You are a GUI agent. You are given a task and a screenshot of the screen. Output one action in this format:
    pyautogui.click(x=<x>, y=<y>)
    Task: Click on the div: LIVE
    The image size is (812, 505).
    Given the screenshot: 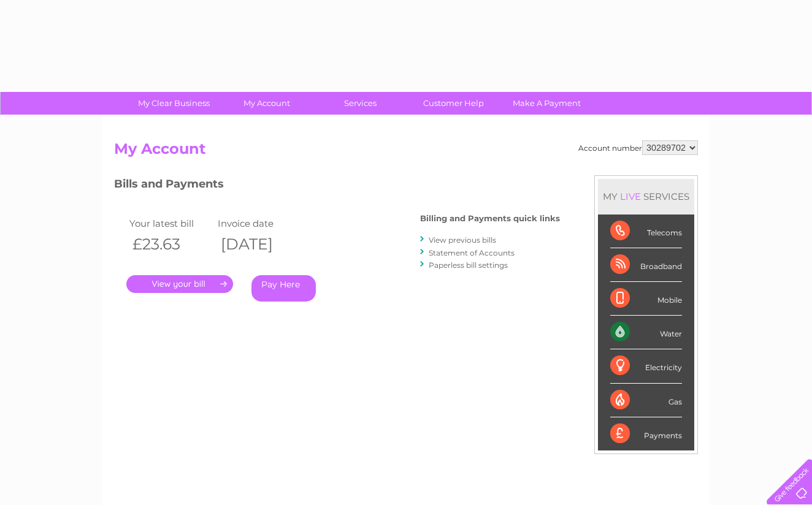 What is the action you would take?
    pyautogui.click(x=630, y=197)
    